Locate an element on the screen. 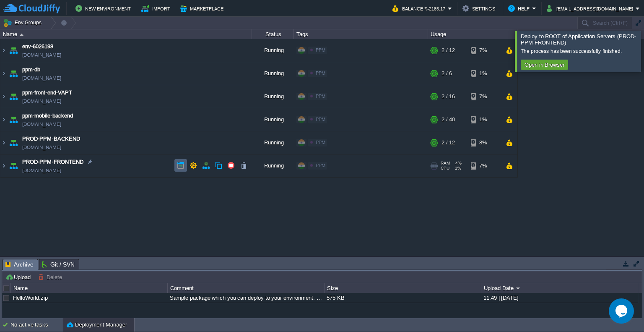 The image size is (644, 332). span: env-6026198 is located at coordinates (38, 46).